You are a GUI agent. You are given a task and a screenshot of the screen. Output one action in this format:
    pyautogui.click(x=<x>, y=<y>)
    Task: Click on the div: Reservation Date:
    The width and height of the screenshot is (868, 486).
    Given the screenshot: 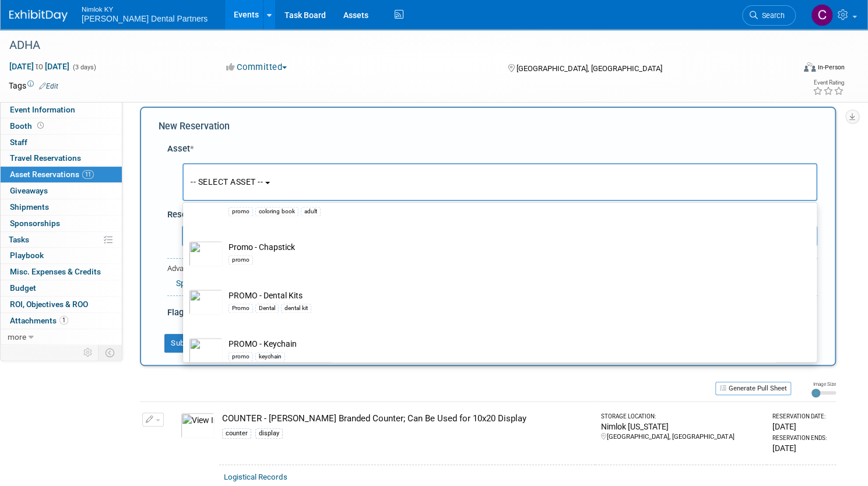 What is the action you would take?
    pyautogui.click(x=801, y=417)
    